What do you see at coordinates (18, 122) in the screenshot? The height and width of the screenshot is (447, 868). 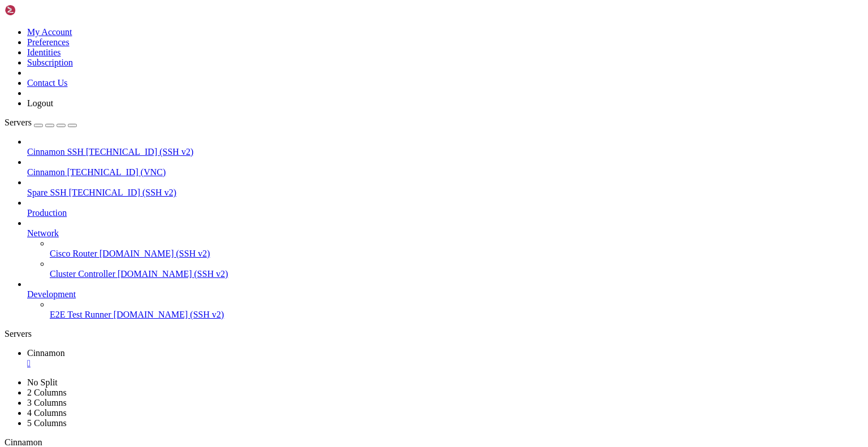 I see `span: Servers` at bounding box center [18, 122].